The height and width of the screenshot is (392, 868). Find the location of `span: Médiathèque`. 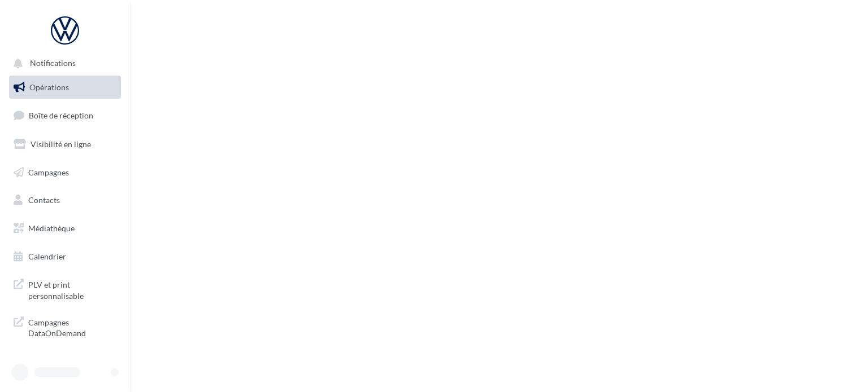

span: Médiathèque is located at coordinates (51, 228).